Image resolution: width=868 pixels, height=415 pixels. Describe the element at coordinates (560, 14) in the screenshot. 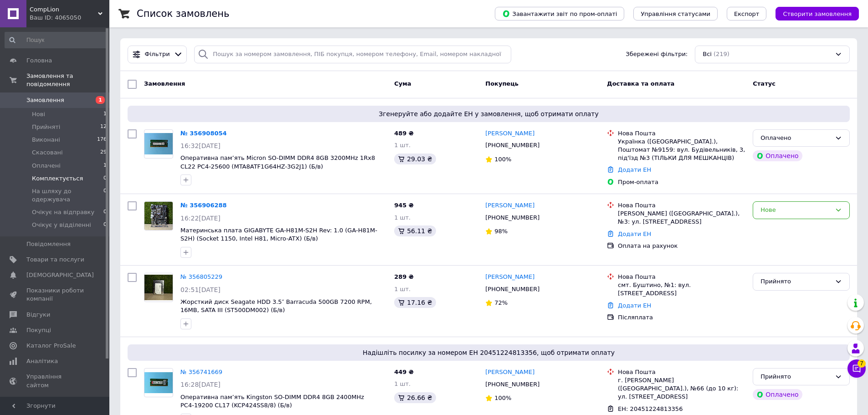

I see `span: Завантажити звіт по пром-оплаті` at that location.